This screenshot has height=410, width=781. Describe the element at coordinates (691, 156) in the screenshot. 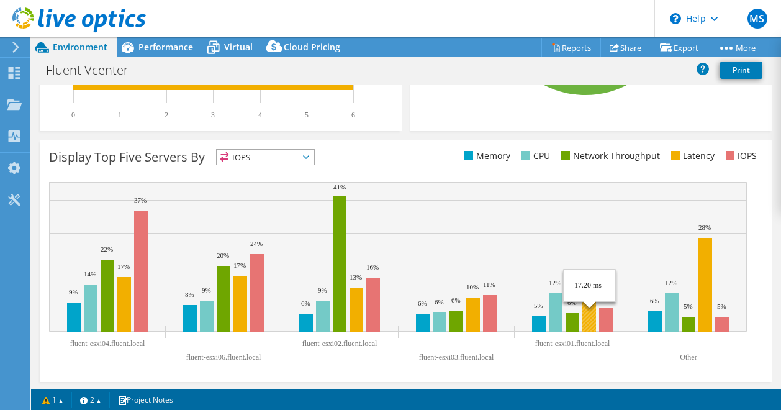

I see `li: Latency` at that location.